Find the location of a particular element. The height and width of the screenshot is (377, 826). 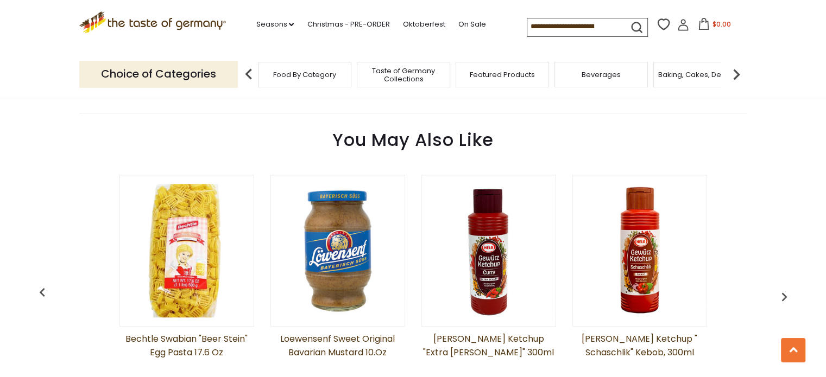

a: Baking, Cakes, Desserts is located at coordinates (700, 74).